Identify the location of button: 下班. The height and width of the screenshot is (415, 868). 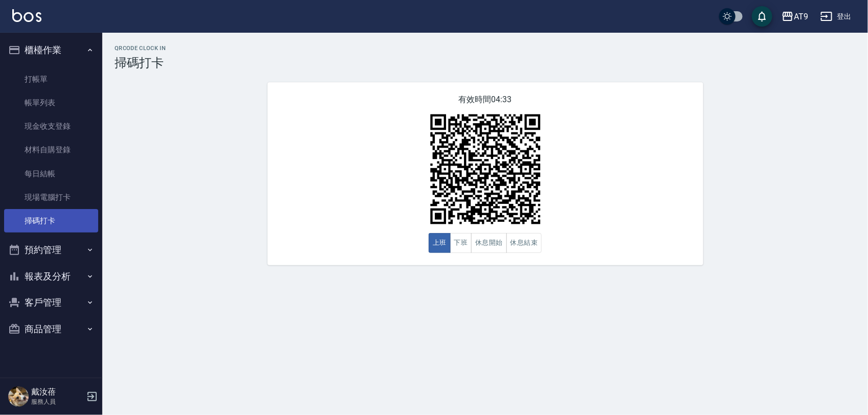
(461, 243).